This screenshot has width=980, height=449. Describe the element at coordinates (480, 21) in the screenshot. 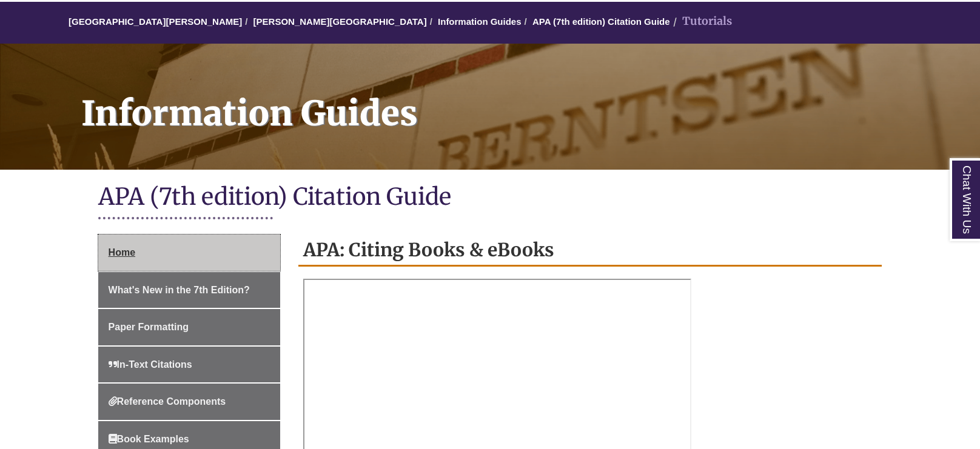

I see `a: Information Guides` at that location.